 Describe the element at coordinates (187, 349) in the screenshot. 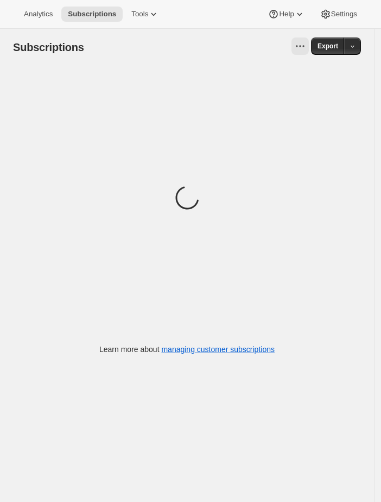

I see `p: Learn more about` at that location.